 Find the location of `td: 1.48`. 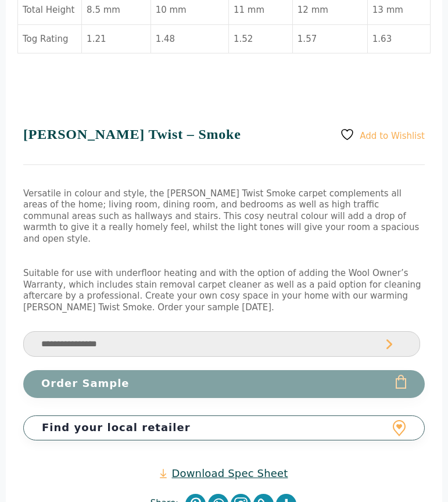

td: 1.48 is located at coordinates (190, 39).